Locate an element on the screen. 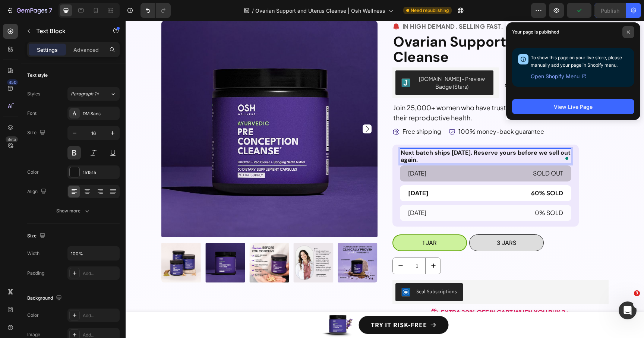 This screenshot has width=644, height=338. p: 100% money-back guarantee is located at coordinates (375, 111).